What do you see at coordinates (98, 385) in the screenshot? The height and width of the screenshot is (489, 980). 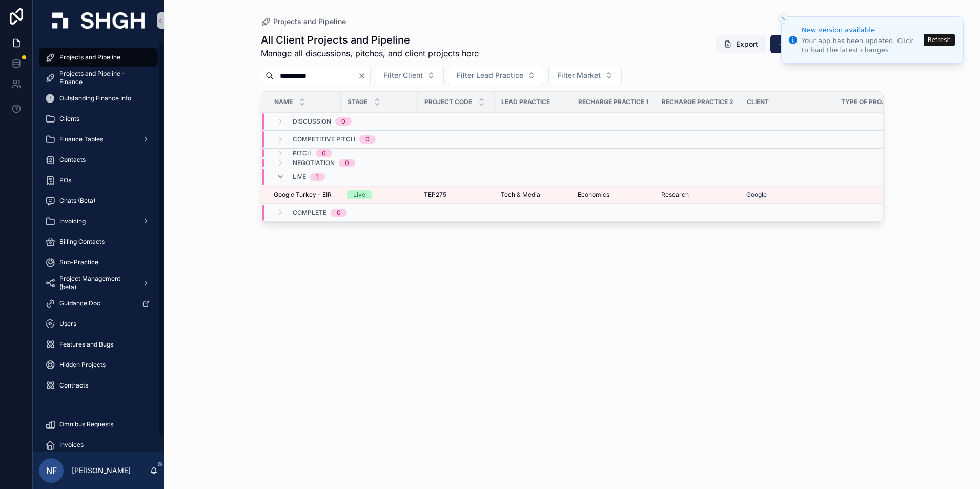 I see `a: Contracts` at bounding box center [98, 385].